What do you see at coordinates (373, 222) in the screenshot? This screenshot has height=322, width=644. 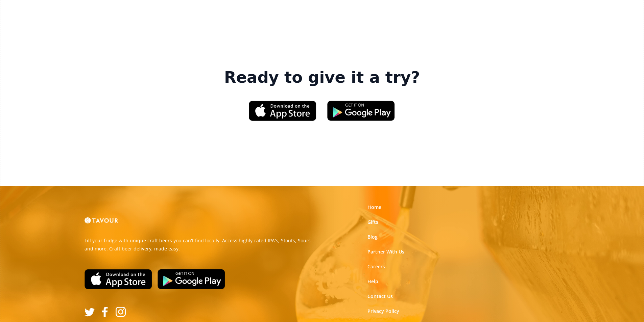 I see `a: Gifts` at bounding box center [373, 222].